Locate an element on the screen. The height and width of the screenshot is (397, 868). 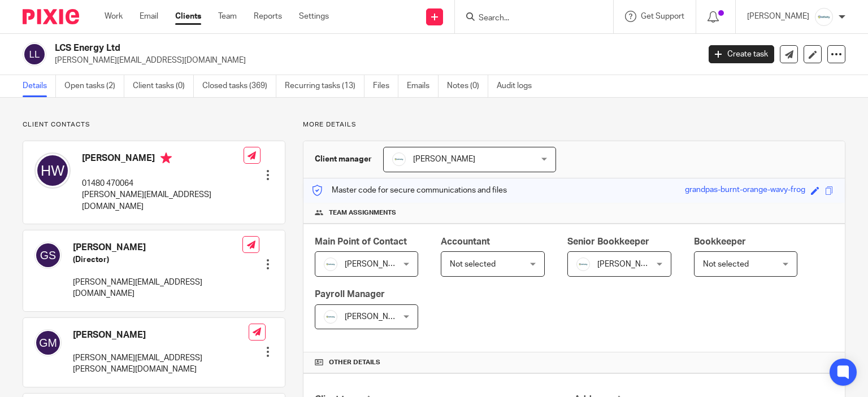
span: Payroll Manager is located at coordinates (350, 294).